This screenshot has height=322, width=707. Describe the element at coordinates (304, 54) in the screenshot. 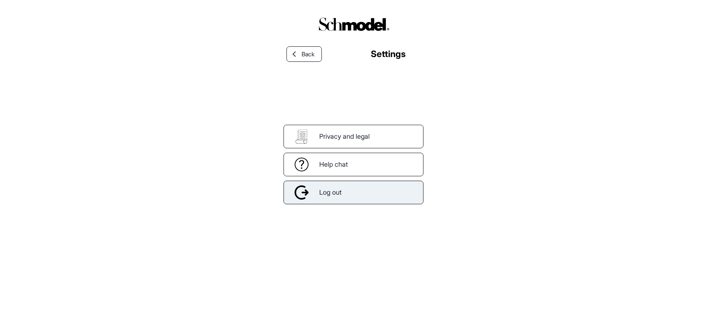

I see `a: Back` at that location.